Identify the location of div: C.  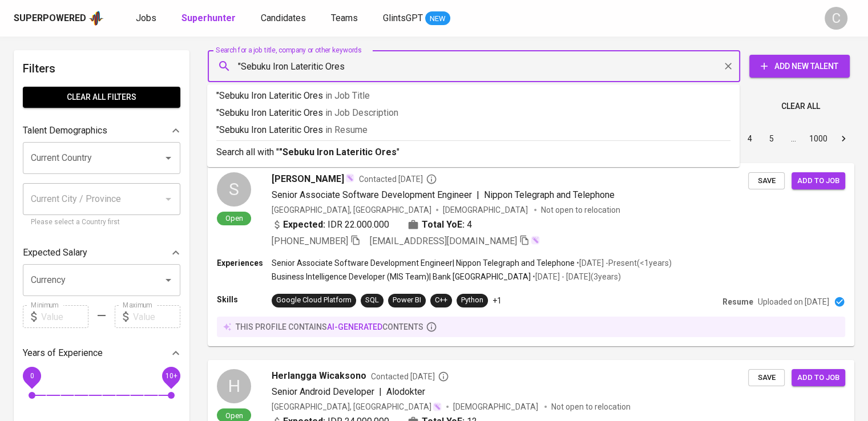
(836, 18).